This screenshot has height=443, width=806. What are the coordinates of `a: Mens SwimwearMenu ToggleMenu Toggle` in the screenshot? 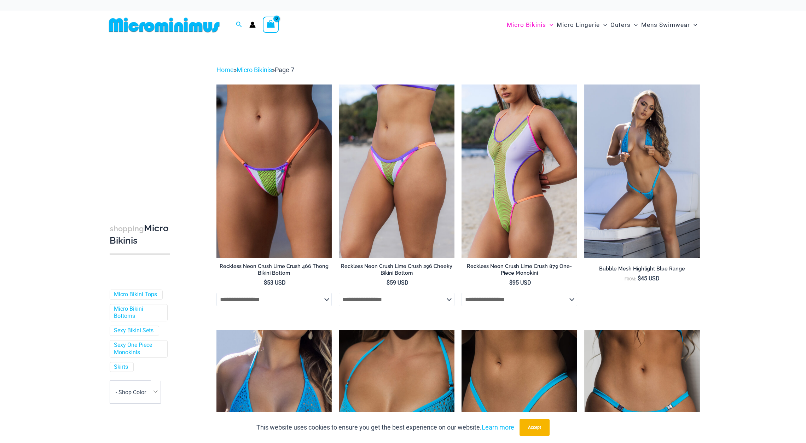 It's located at (669, 25).